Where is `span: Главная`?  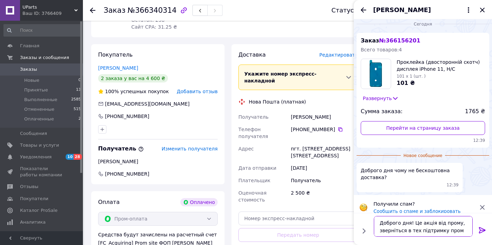 span: Главная is located at coordinates (30, 46).